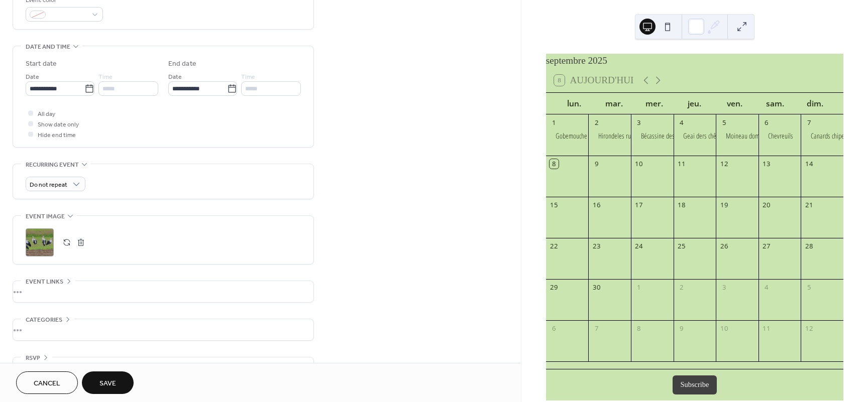 The height and width of the screenshot is (402, 868). I want to click on span: All day, so click(46, 114).